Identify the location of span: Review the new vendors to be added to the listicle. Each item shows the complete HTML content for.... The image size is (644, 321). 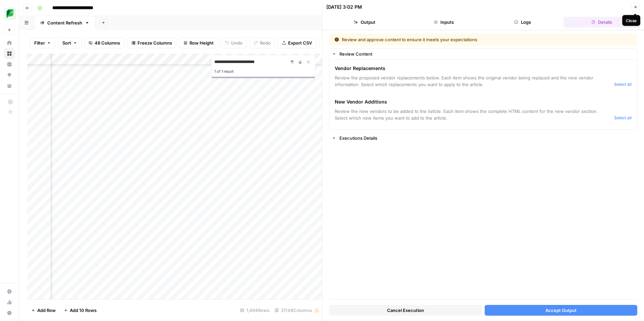
(473, 115).